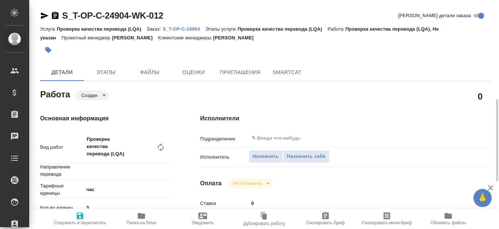 The image size is (499, 229). What do you see at coordinates (306, 157) in the screenshot?
I see `span: Назначить себя` at bounding box center [306, 157].